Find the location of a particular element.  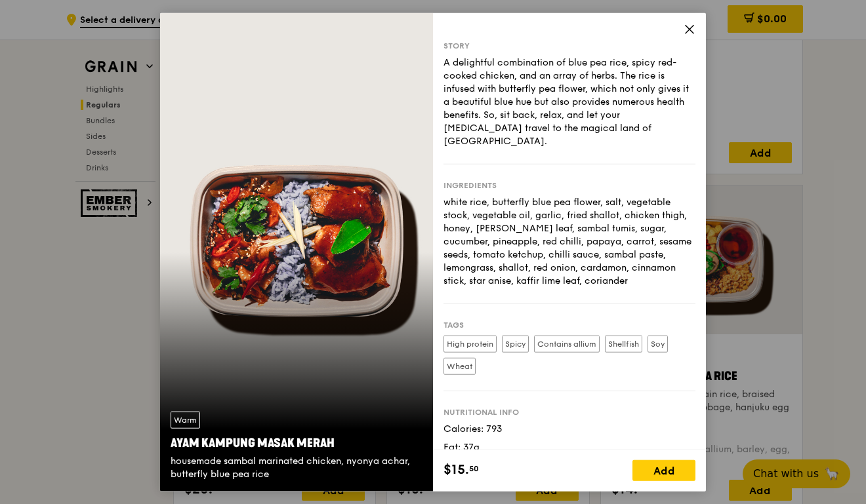

label: Wheat is located at coordinates (459, 366).